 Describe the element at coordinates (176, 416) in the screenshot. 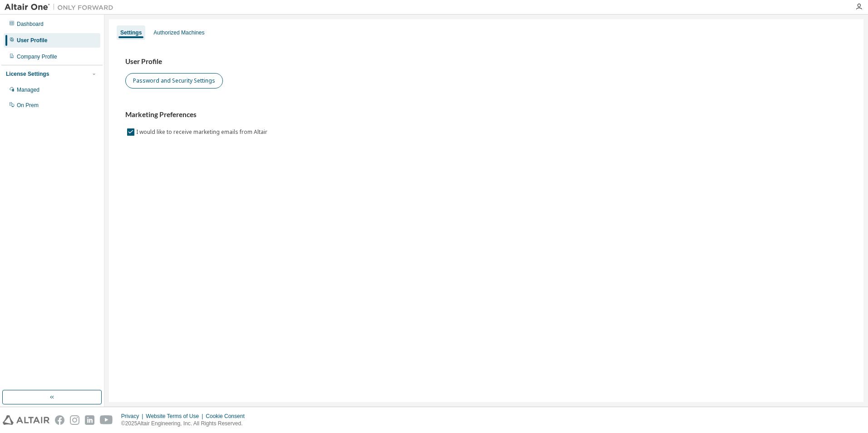

I see `div: Website Terms of Use` at that location.